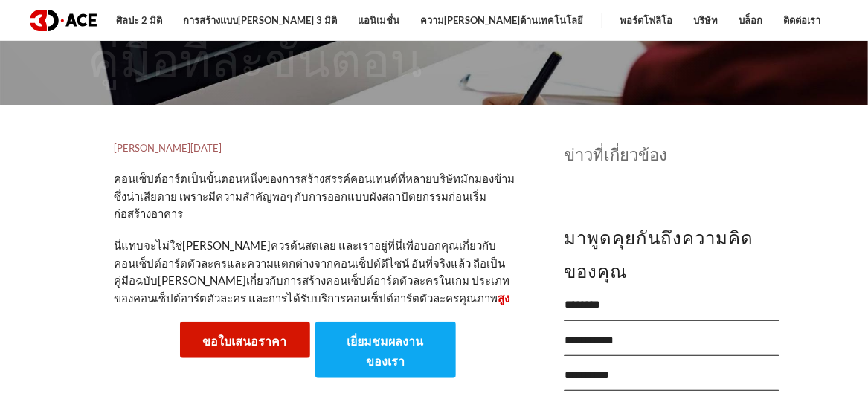 The image size is (868, 402). I want to click on a: สูง, so click(505, 298).